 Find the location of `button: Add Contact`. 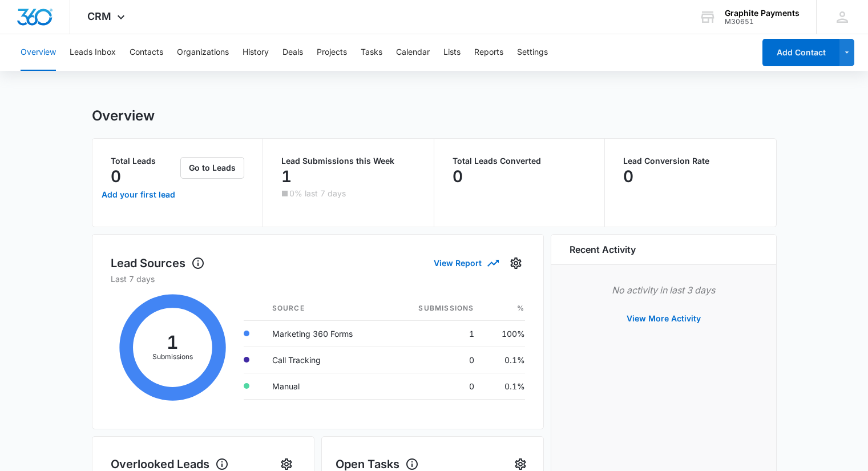

button: Add Contact is located at coordinates (801, 52).